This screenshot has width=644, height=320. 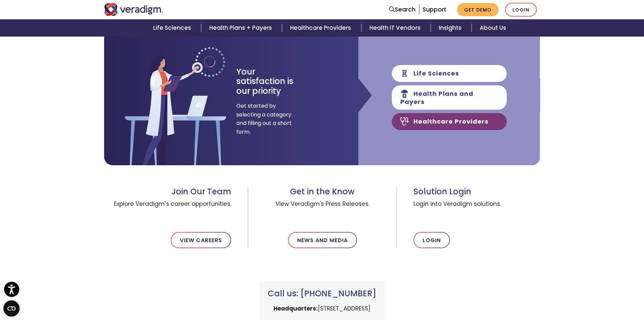 I want to click on h3: Get in the Know, so click(x=322, y=192).